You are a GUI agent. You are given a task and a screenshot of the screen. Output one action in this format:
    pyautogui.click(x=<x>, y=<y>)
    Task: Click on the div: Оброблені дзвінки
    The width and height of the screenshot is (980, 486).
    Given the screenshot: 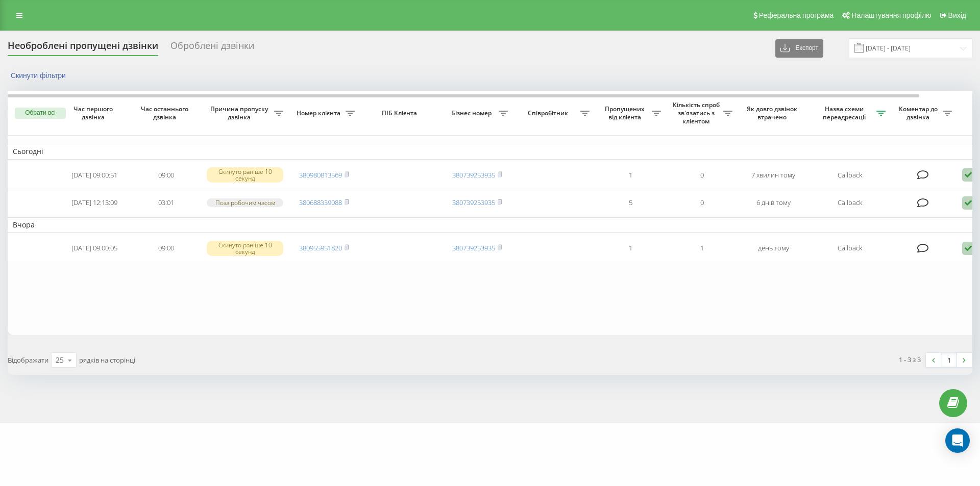 What is the action you would take?
    pyautogui.click(x=212, y=48)
    